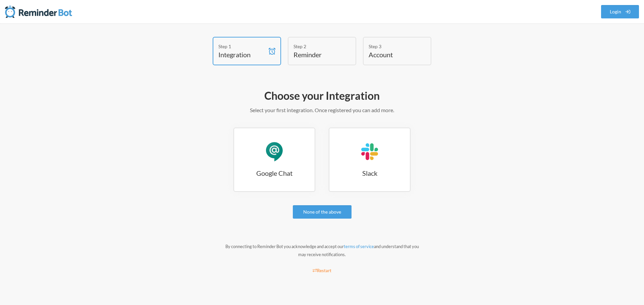 Image resolution: width=644 pixels, height=305 pixels. I want to click on h3: Slack, so click(370, 173).